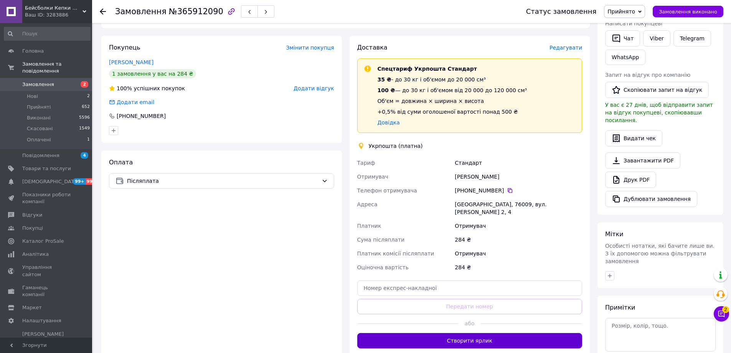 This screenshot has height=353, width=731. Describe the element at coordinates (47, 34) in the screenshot. I see `input: Пошук` at that location.